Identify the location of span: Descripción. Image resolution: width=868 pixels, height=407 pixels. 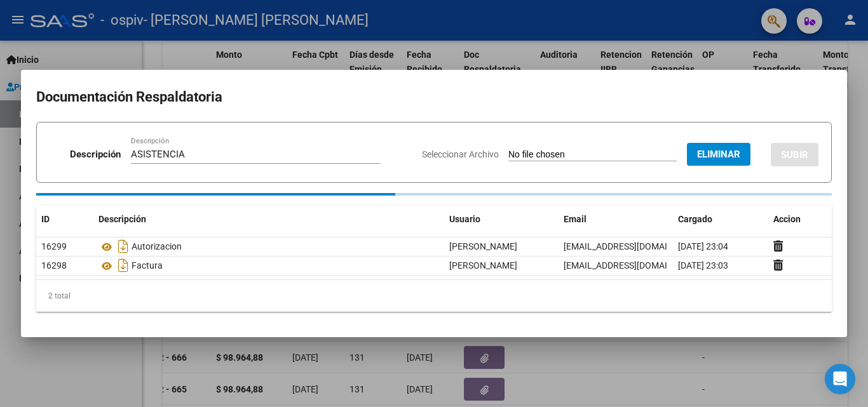
(122, 220).